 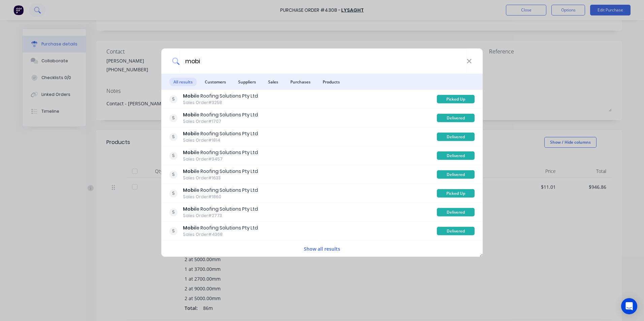 I want to click on span: Purchases, so click(x=300, y=82).